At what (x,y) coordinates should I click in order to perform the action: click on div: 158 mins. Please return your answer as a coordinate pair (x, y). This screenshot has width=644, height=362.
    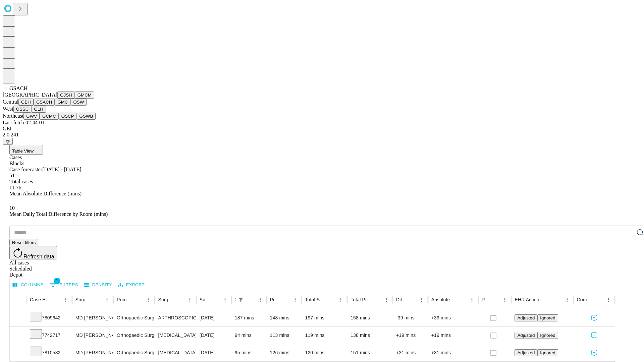
    Looking at the image, I should click on (370, 318).